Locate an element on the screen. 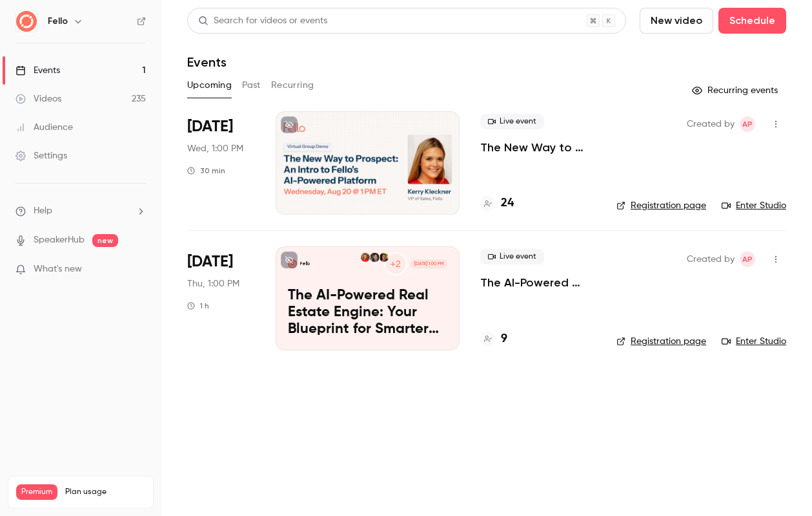 This screenshot has height=516, width=812. span: Help is located at coordinates (43, 211).